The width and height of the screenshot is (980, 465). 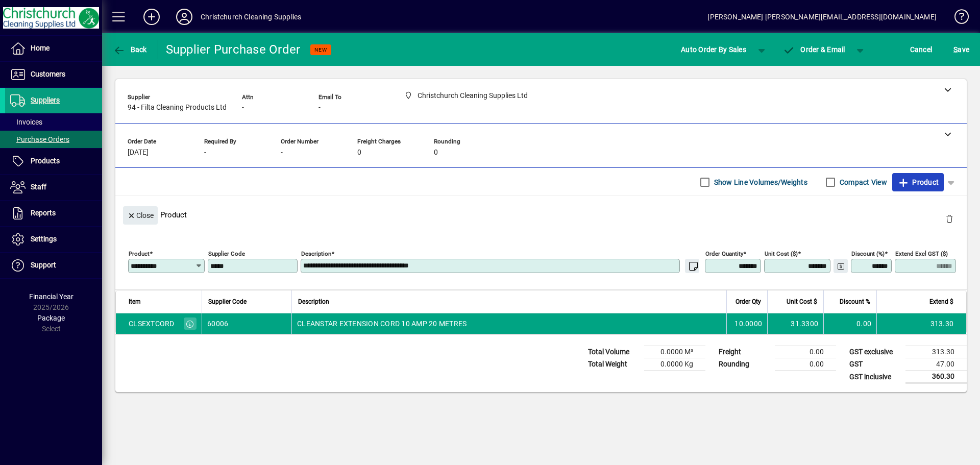 I want to click on a: Customers, so click(x=53, y=75).